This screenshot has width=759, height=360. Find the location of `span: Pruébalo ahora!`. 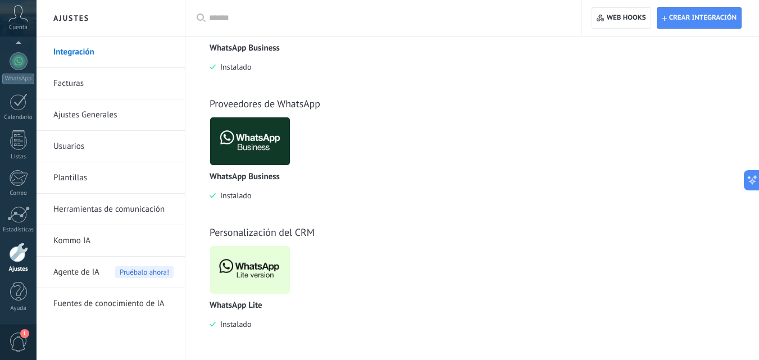

span: Pruébalo ahora! is located at coordinates (144, 272).